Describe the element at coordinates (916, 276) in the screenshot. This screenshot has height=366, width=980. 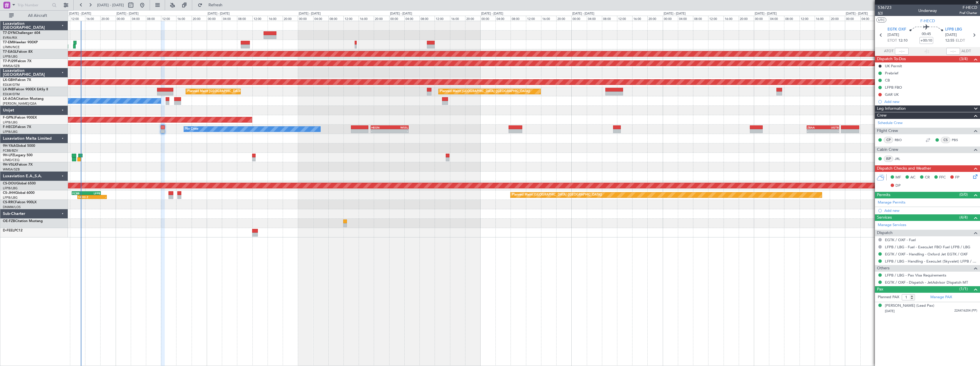
I see `a: LFPB / LBG - Pax Visa Requirements` at that location.